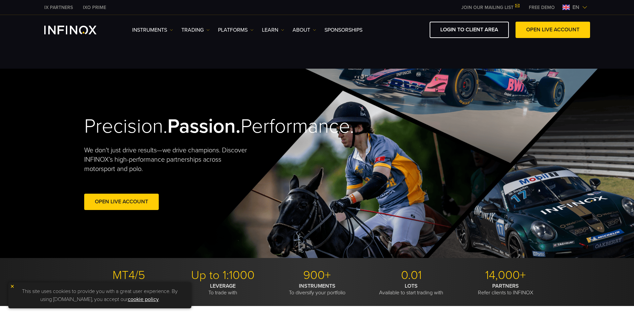 This screenshot has width=634, height=315. I want to click on p: Available to start trading with, so click(412, 289).